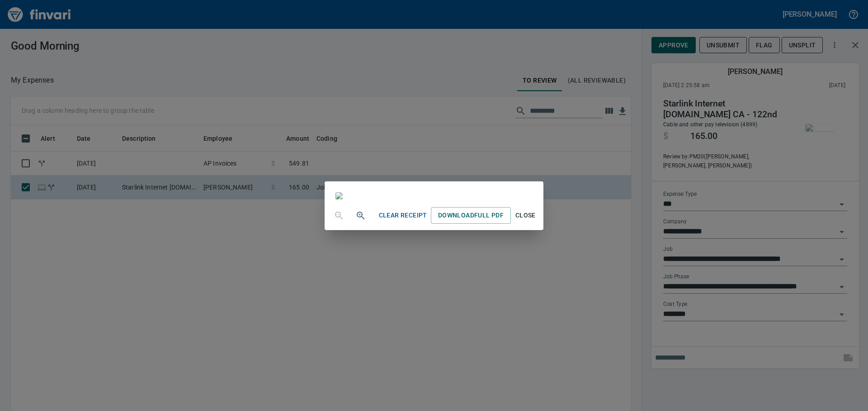  I want to click on a: DownloadFull PDF, so click(471, 215).